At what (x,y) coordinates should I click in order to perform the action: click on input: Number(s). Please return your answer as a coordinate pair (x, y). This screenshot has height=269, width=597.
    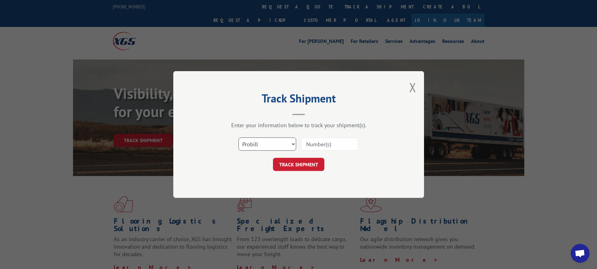
    Looking at the image, I should click on (330, 144).